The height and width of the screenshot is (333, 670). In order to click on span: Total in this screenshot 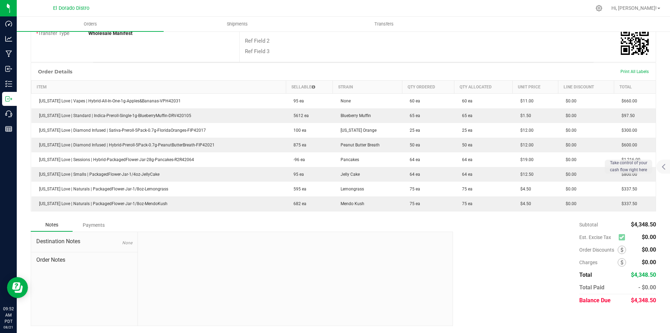, I will do `click(586, 274)`.